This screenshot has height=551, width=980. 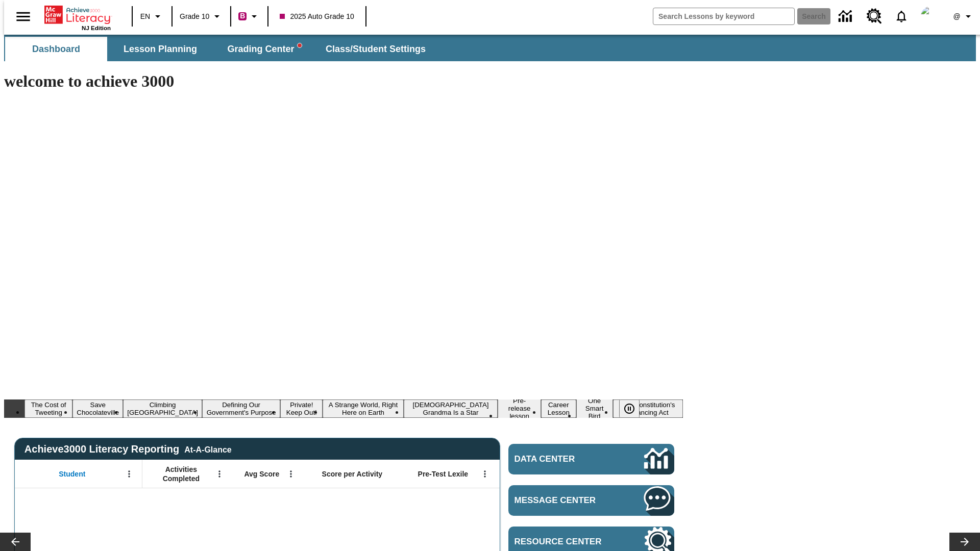 What do you see at coordinates (160, 49) in the screenshot?
I see `button: Lesson Planning` at bounding box center [160, 49].